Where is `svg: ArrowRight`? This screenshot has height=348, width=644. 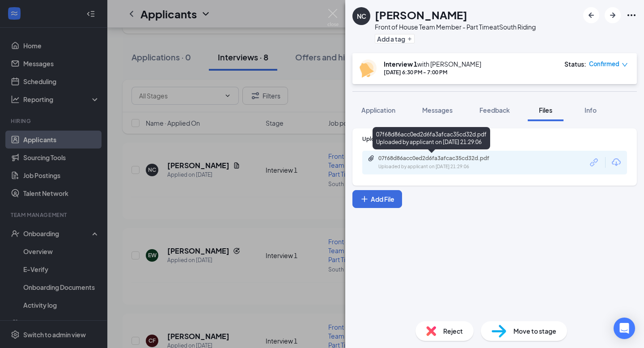
svg: ArrowRight is located at coordinates (613, 15).